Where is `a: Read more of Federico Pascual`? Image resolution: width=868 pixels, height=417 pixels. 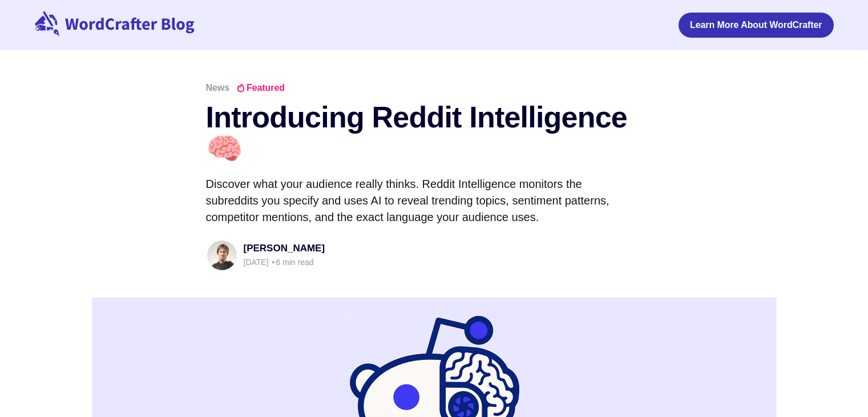 a: Read more of Federico Pascual is located at coordinates (222, 255).